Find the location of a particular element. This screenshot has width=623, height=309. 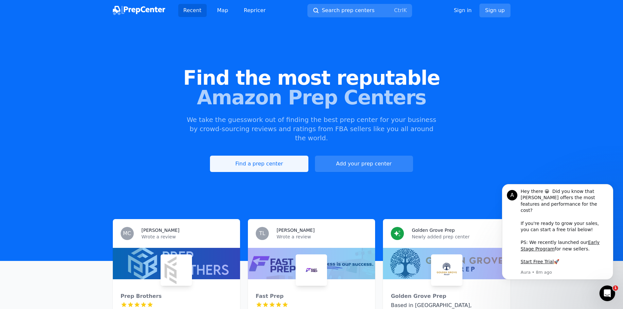

div: Profile image for Aura is located at coordinates (20, 15).